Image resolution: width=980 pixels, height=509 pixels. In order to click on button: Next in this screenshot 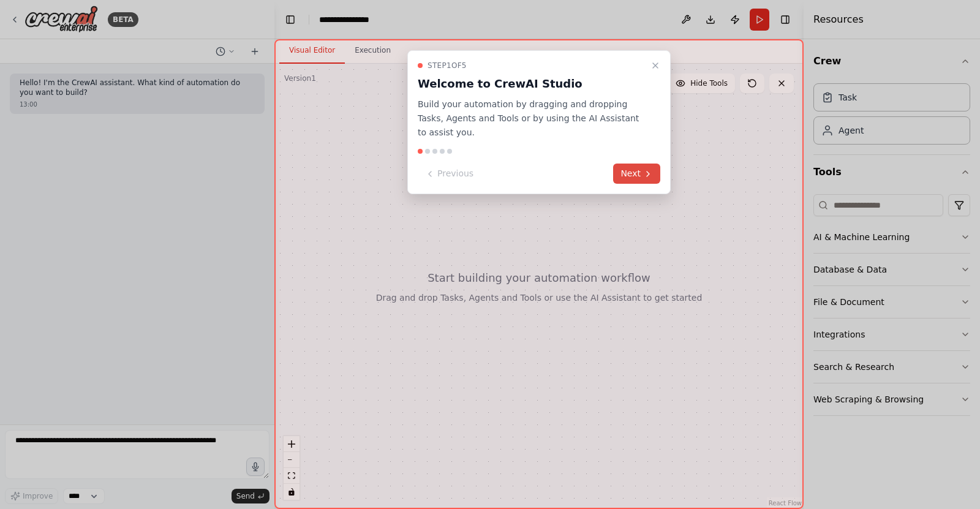, I will do `click(636, 173)`.